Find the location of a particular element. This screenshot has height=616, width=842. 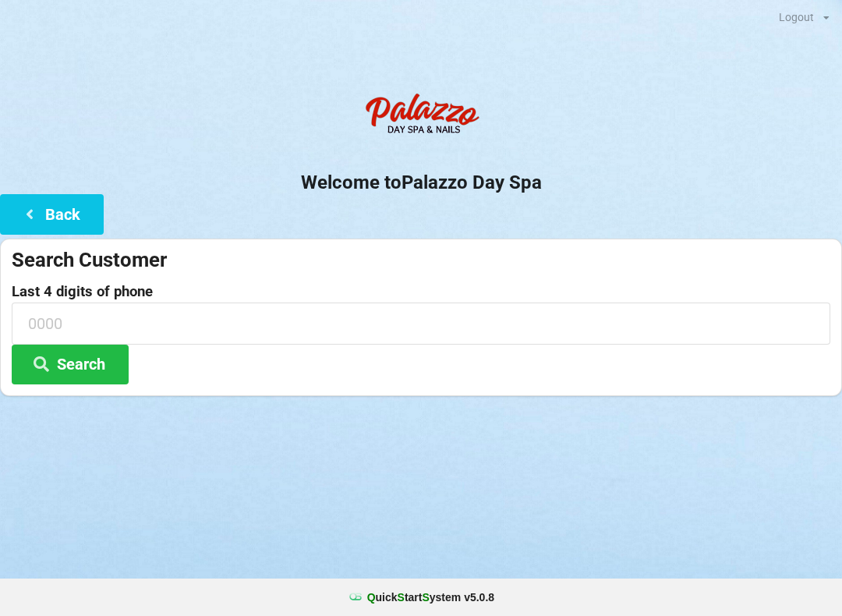

img: favicon.ico is located at coordinates (355, 597).